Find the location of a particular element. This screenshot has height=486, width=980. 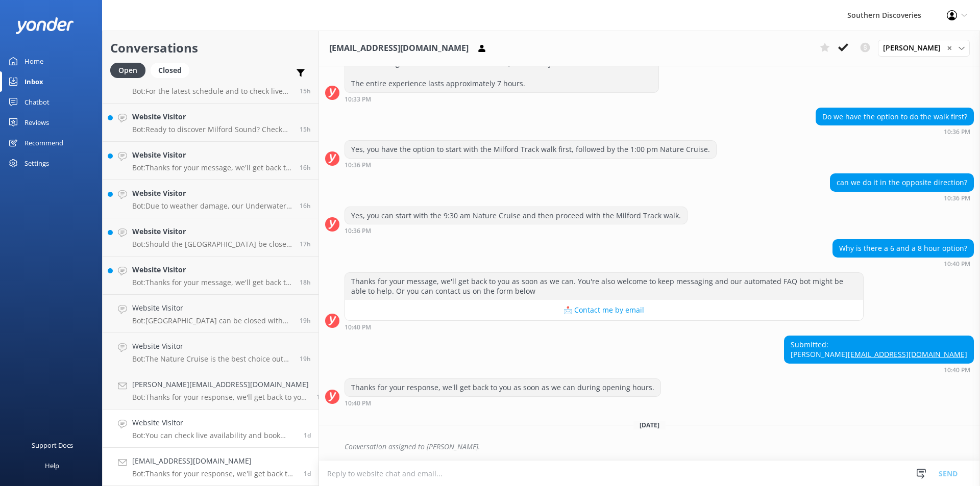

a: Website VisitorBot:Ready to discover Milford Sound? Check live availability and book your Milford... is located at coordinates (210, 122).